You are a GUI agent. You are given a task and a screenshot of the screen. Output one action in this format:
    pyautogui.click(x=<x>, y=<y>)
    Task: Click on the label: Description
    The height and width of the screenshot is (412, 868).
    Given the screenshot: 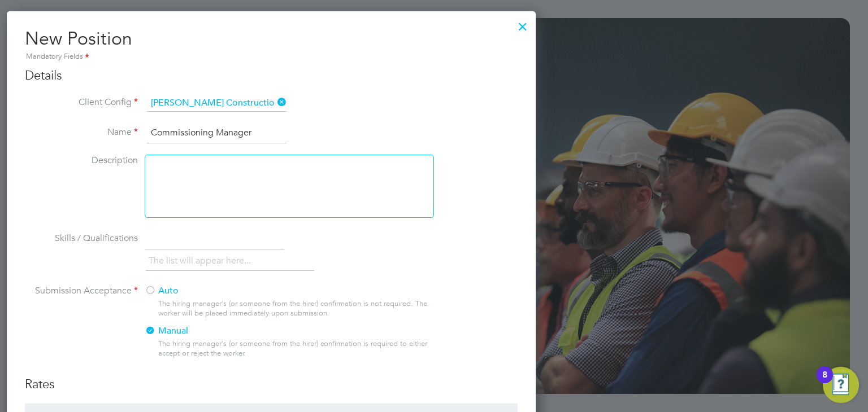 What is the action you would take?
    pyautogui.click(x=82, y=160)
    